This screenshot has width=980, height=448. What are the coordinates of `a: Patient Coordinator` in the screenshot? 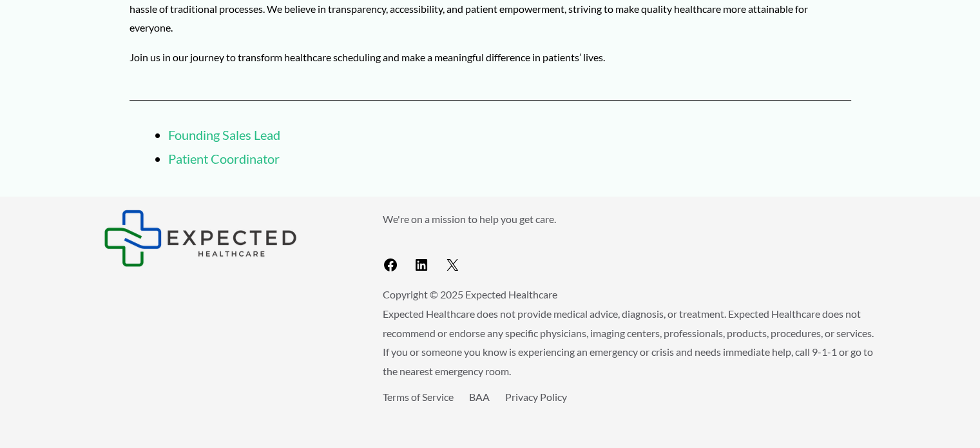 It's located at (224, 159).